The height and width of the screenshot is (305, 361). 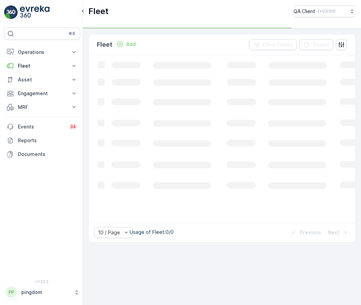 I want to click on p: Operations, so click(x=42, y=52).